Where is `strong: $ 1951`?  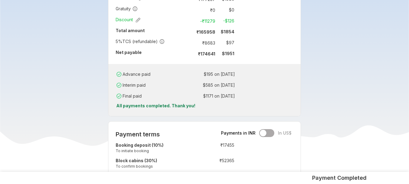
strong: $ 1951 is located at coordinates (228, 53).